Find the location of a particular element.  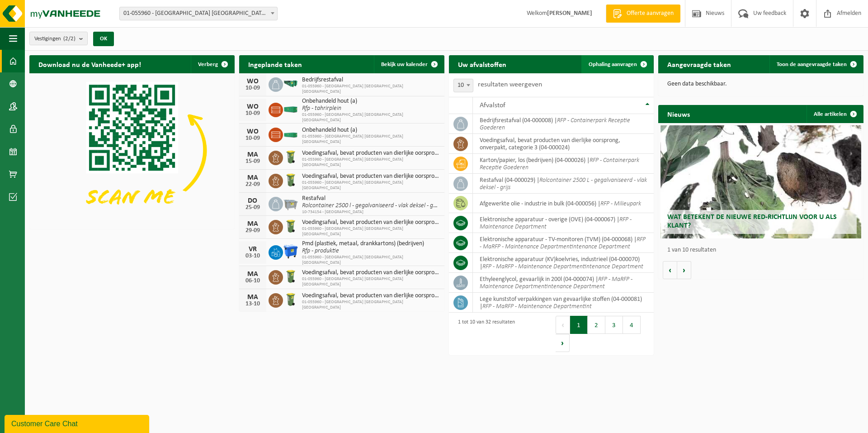

button: 4 is located at coordinates (631, 325).